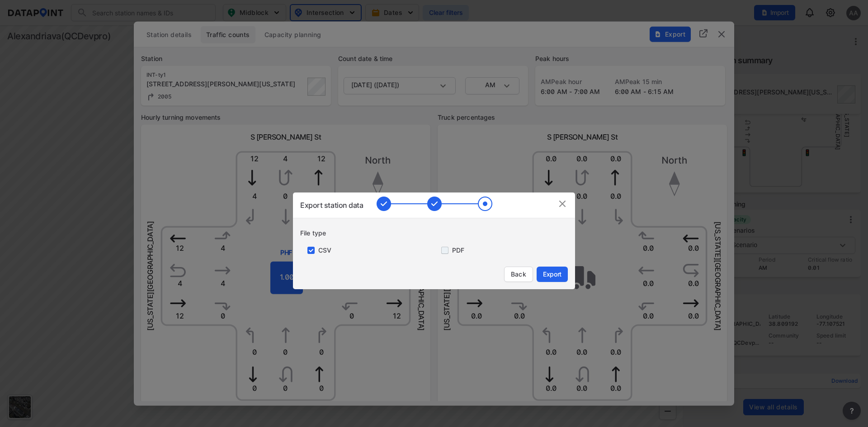  Describe the element at coordinates (458, 250) in the screenshot. I see `label: PDF` at that location.